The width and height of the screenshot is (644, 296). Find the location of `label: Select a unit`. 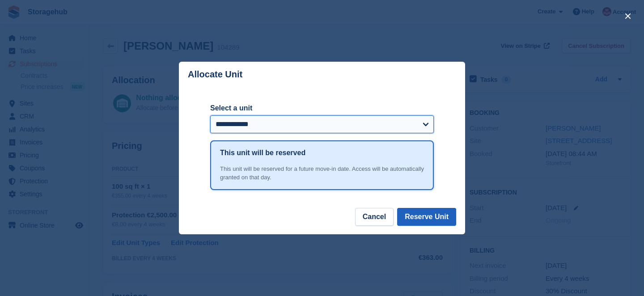

label: Select a unit is located at coordinates (322, 108).